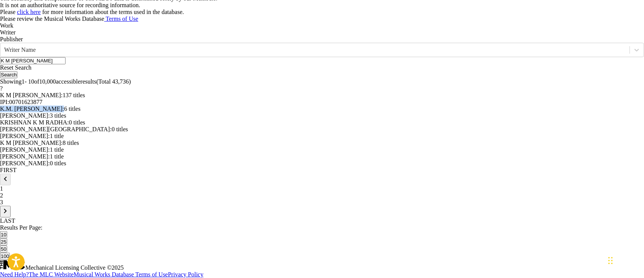  What do you see at coordinates (186, 274) in the screenshot?
I see `a: Privacy Policy` at bounding box center [186, 274].